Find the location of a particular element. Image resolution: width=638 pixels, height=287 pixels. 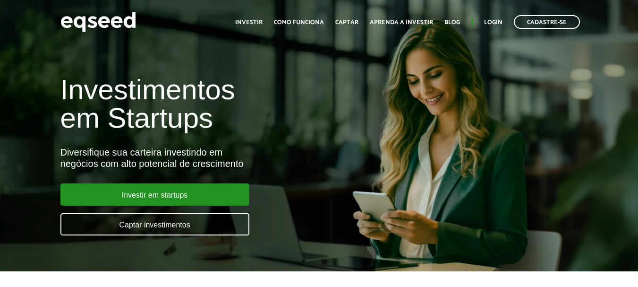

a: Como funciona is located at coordinates (299, 22).